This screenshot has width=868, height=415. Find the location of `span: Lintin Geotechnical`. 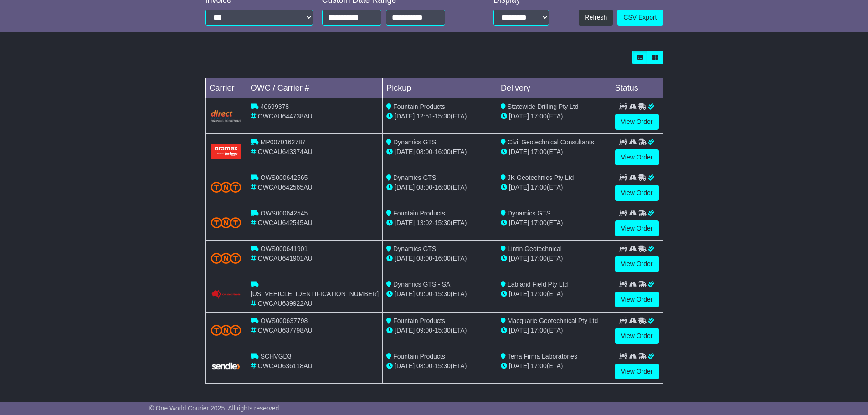

span: Lintin Geotechnical is located at coordinates (534, 249).